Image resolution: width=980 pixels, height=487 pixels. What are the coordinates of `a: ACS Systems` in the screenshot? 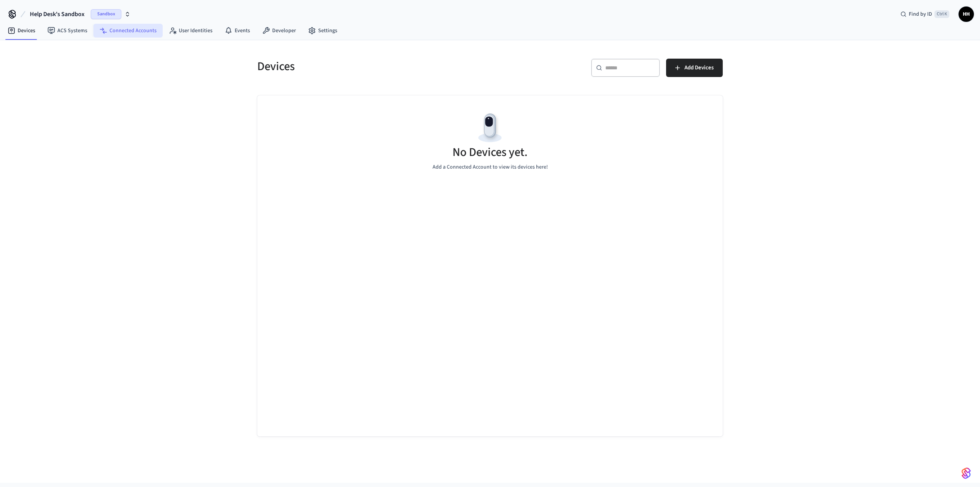 It's located at (67, 31).